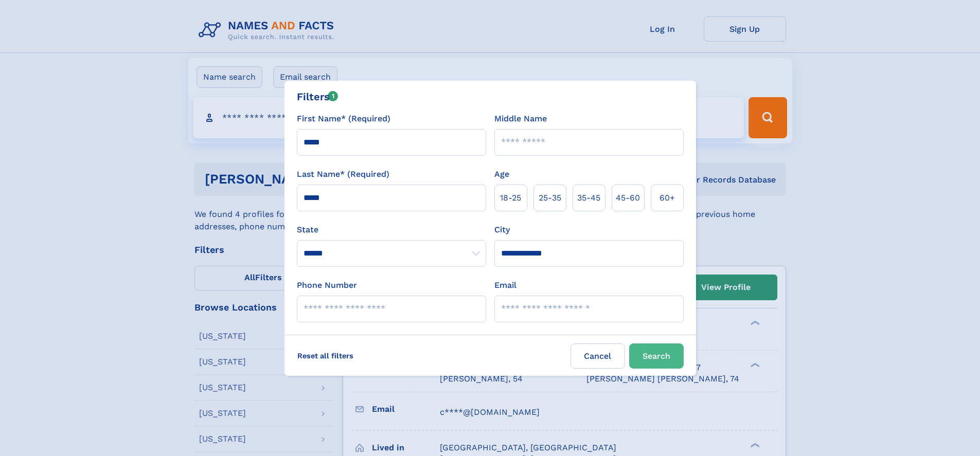  I want to click on label: Cancel, so click(597, 356).